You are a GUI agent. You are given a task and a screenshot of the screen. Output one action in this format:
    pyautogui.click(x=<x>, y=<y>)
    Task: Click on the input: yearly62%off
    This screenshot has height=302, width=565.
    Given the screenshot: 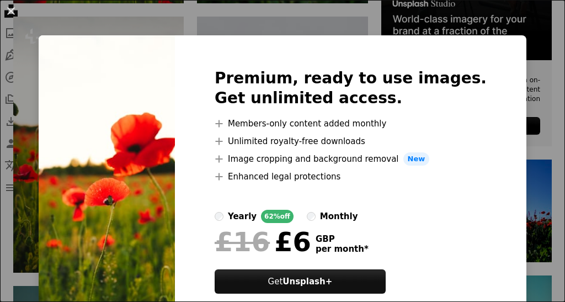 What is the action you would take?
    pyautogui.click(x=219, y=216)
    